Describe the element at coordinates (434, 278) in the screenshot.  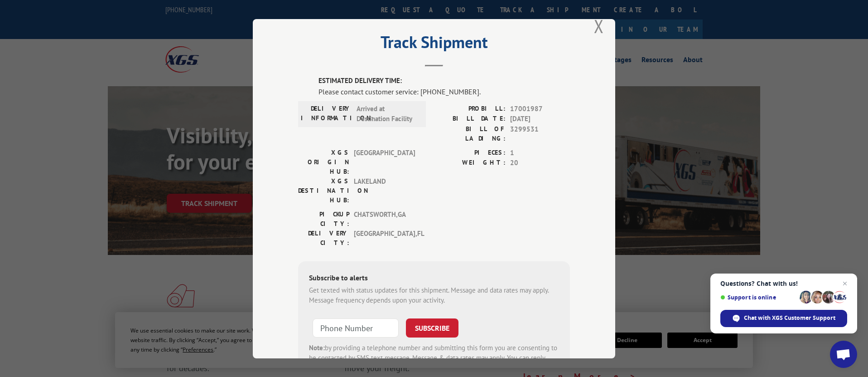
I see `div: Subscribe to alerts` at that location.